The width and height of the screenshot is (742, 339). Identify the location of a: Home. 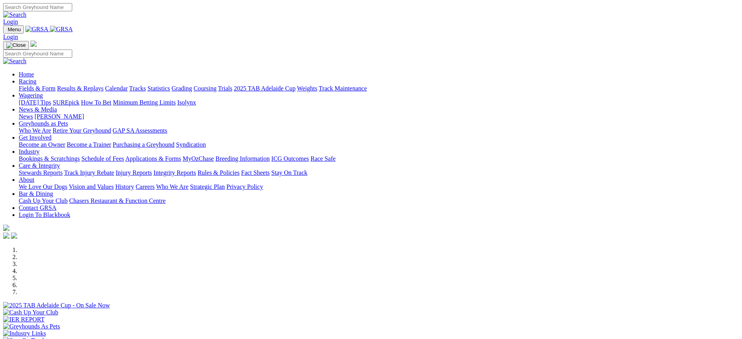
(26, 74).